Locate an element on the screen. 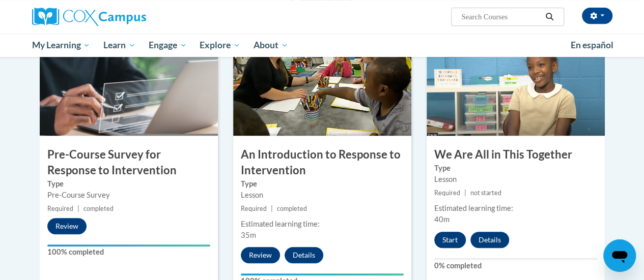 Image resolution: width=644 pixels, height=280 pixels. span: Explore is located at coordinates (220, 46).